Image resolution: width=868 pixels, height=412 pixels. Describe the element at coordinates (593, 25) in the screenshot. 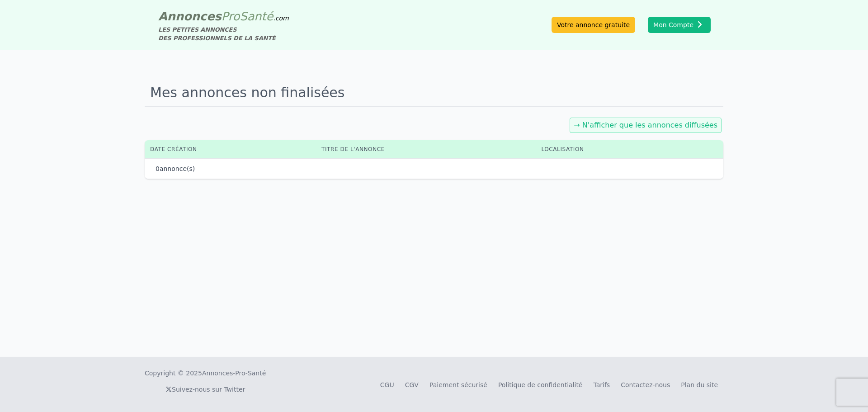

I see `a: Votre annonce gratuite` at that location.